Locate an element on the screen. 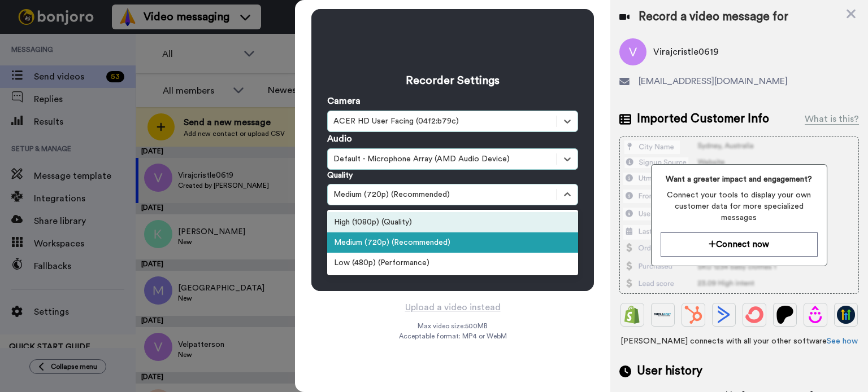  label: Audio is located at coordinates (340, 139).